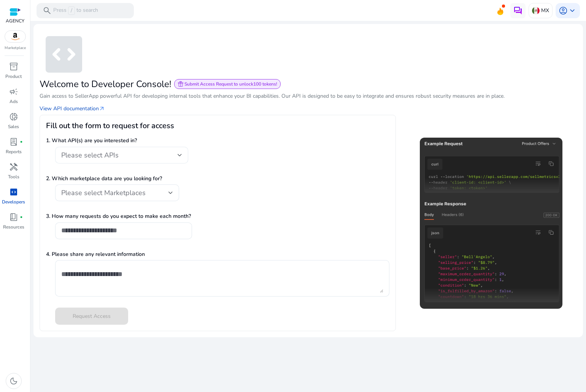 This screenshot has height=392, width=586. Describe the element at coordinates (72, 108) in the screenshot. I see `a: View API documentationarrow_outward` at that location.